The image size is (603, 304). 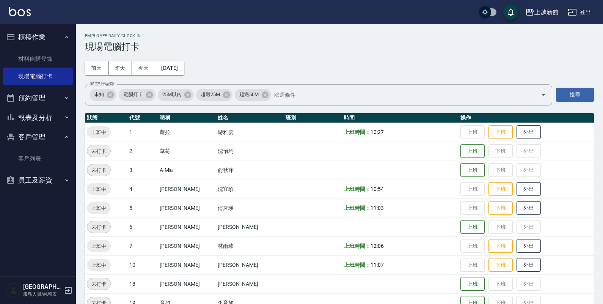 I want to click on button: 預約管理, so click(x=38, y=98).